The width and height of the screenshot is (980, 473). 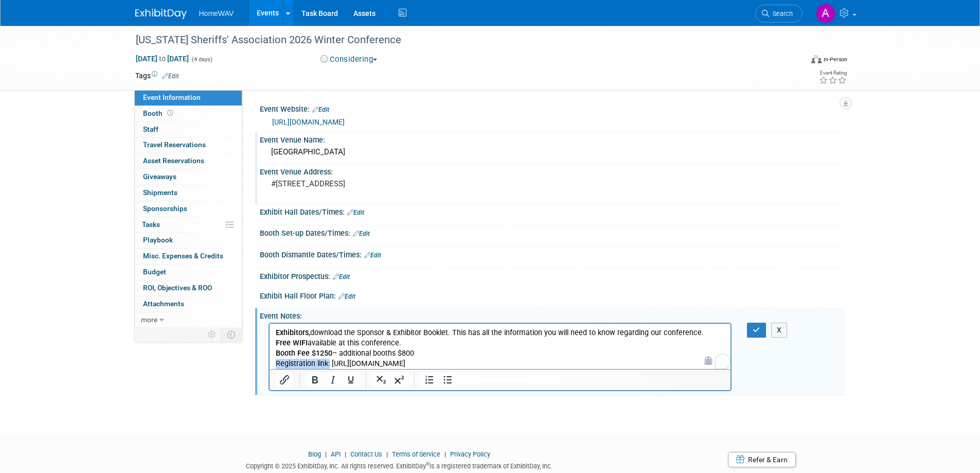 What do you see at coordinates (795, 61) in the screenshot?
I see `div: Event Format` at bounding box center [795, 61].